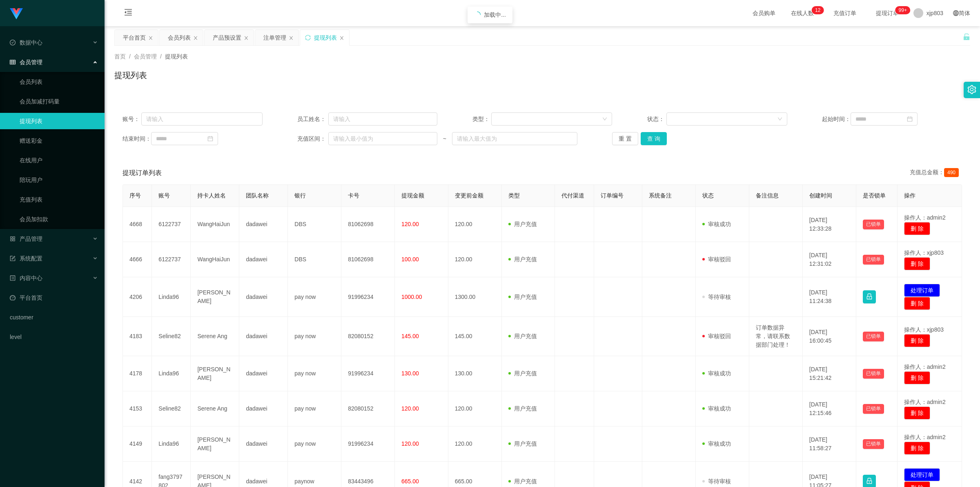 The height and width of the screenshot is (487, 980). I want to click on td: 91996234, so click(368, 296).